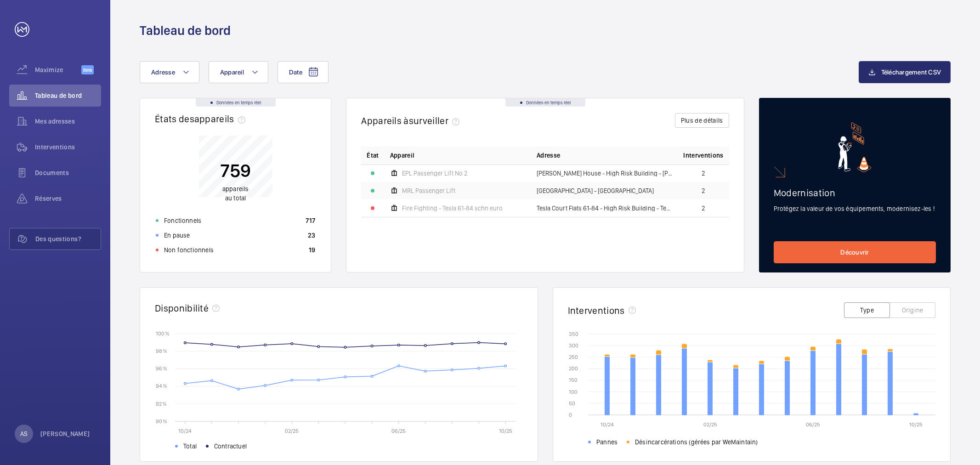 The height and width of the screenshot is (465, 980). I want to click on span: Total, so click(189, 446).